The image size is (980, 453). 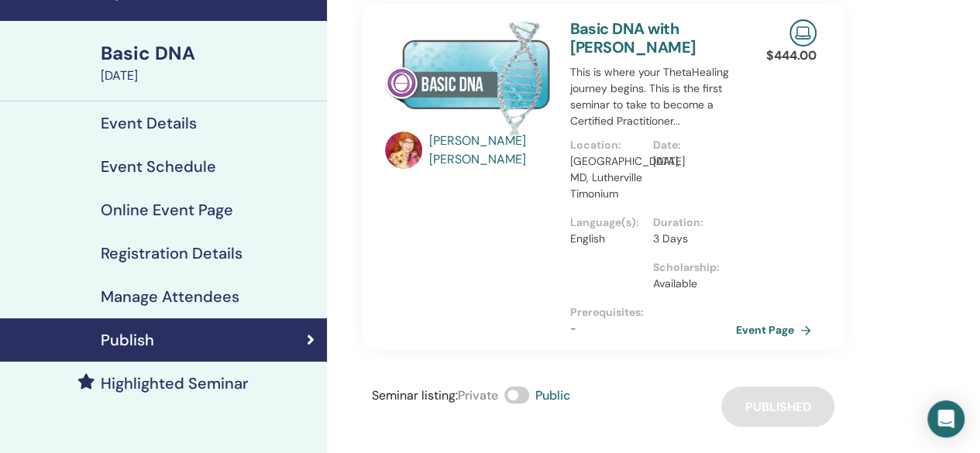 I want to click on p: Duration :, so click(x=689, y=222).